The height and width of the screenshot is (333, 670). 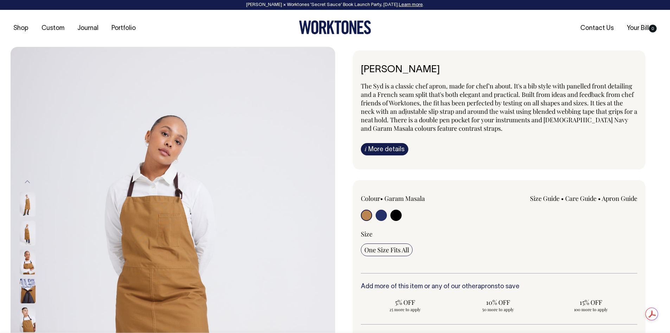 What do you see at coordinates (124, 28) in the screenshot?
I see `a: Portfolio` at bounding box center [124, 28].